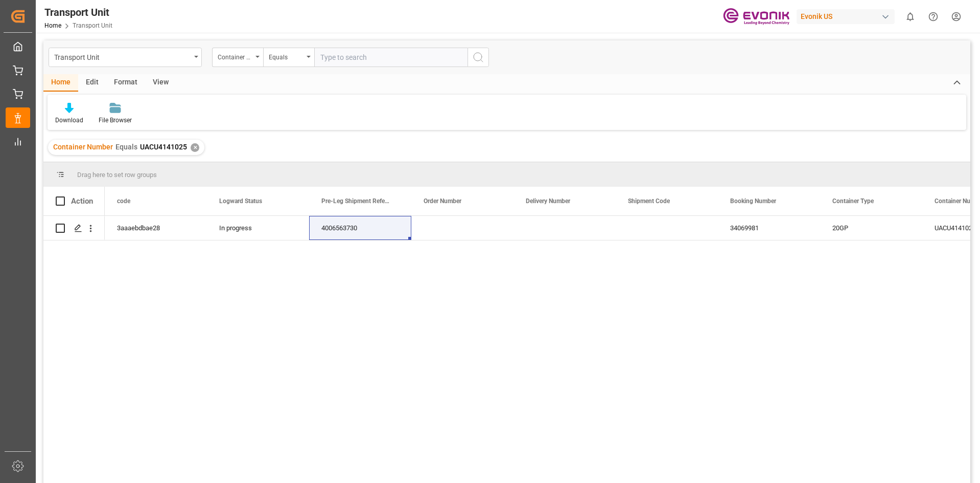 This screenshot has height=483, width=980. Describe the element at coordinates (910, 16) in the screenshot. I see `button: show 0 new notifications` at that location.